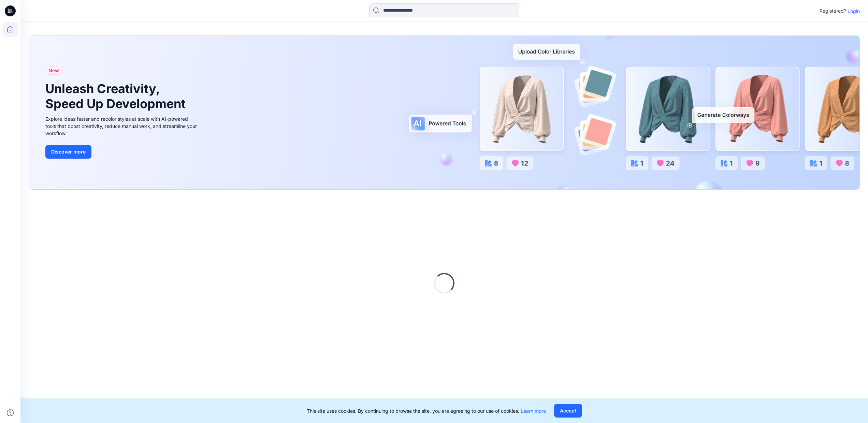 The height and width of the screenshot is (423, 868). I want to click on h1: Unleash Creativity, Speed Up Development, so click(117, 96).